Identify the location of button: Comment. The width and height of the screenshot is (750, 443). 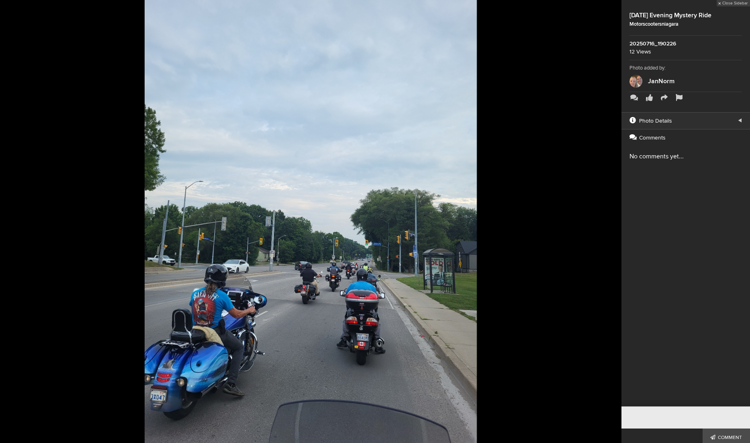
(726, 436).